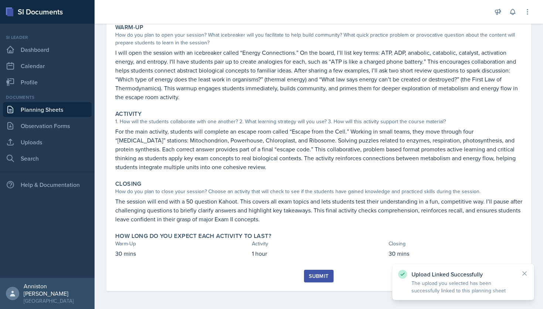 Image resolution: width=543 pixels, height=309 pixels. Describe the element at coordinates (47, 97) in the screenshot. I see `div: Documents` at that location.